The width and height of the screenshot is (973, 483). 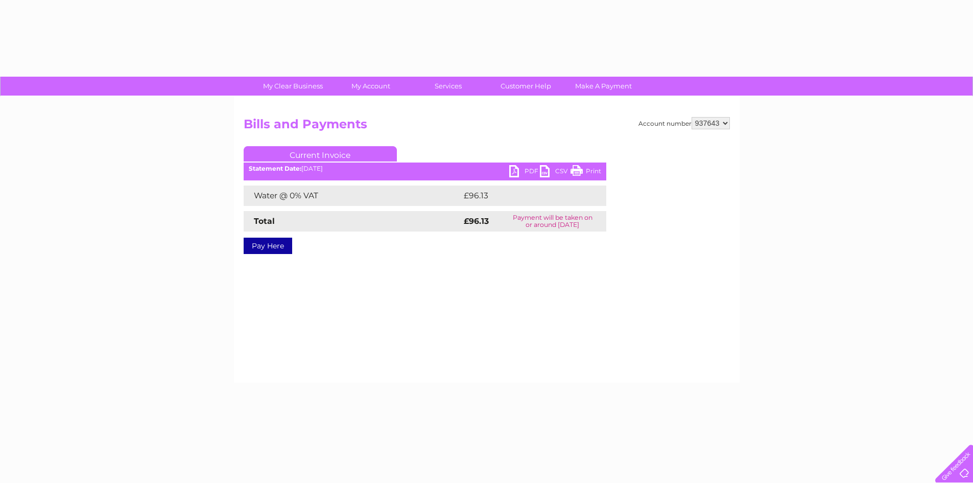 What do you see at coordinates (586, 172) in the screenshot?
I see `a: Print` at bounding box center [586, 172].